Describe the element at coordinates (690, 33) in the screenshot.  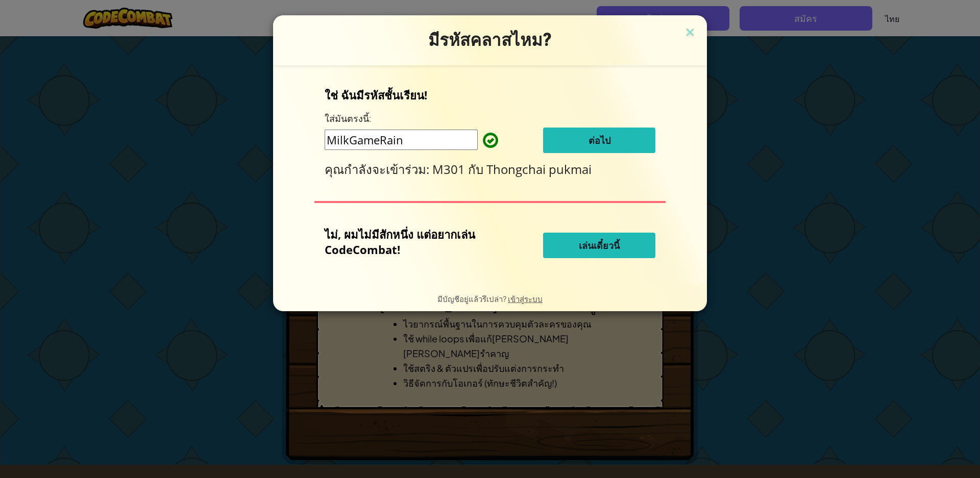
I see `img: close icon` at that location.